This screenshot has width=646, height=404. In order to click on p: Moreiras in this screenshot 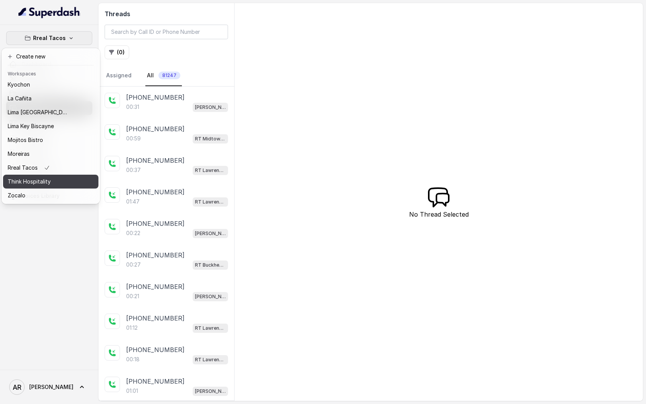, I will do `click(18, 154)`.